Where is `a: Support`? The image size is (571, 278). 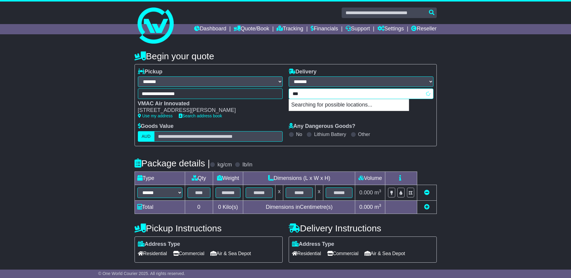 a: Support is located at coordinates (358, 29).